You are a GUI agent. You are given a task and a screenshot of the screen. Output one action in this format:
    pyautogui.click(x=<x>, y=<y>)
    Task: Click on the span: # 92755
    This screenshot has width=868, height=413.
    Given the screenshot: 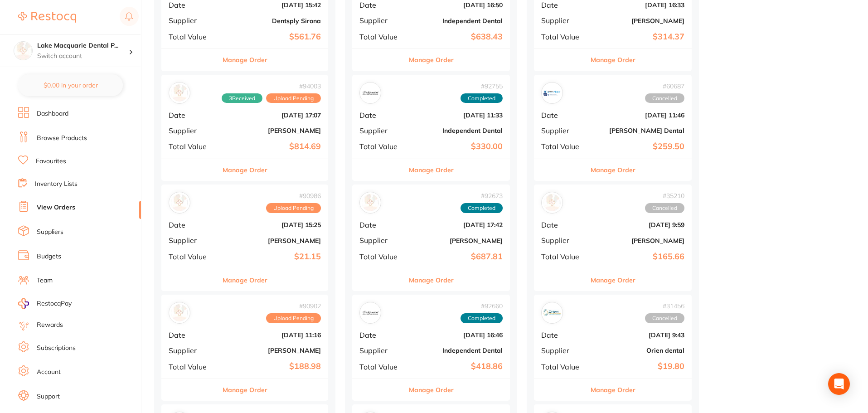 What is the action you would take?
    pyautogui.click(x=481, y=86)
    